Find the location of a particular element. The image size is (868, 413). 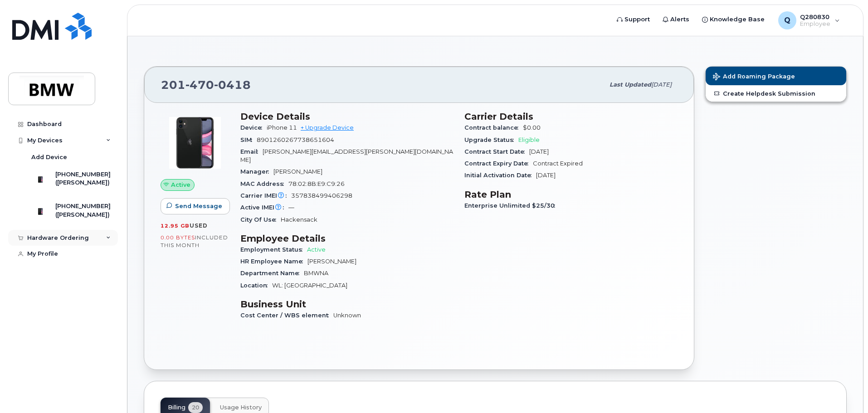

span: 0.00 Bytes is located at coordinates (178, 237).